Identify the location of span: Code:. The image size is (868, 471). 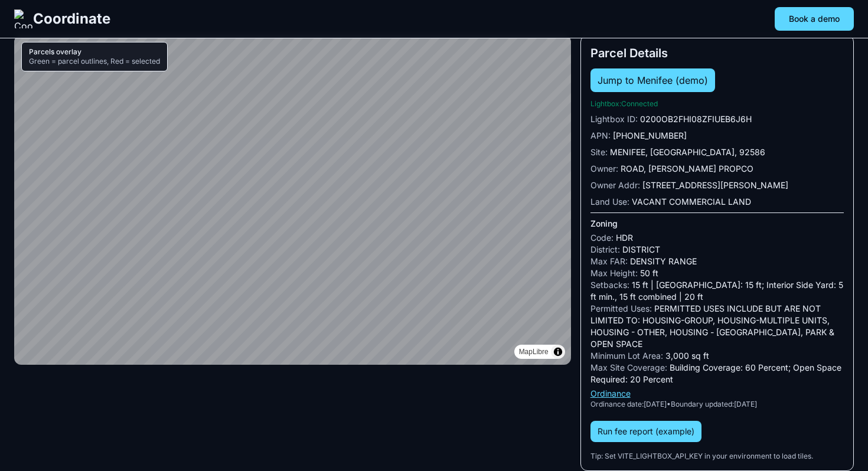
(602, 238).